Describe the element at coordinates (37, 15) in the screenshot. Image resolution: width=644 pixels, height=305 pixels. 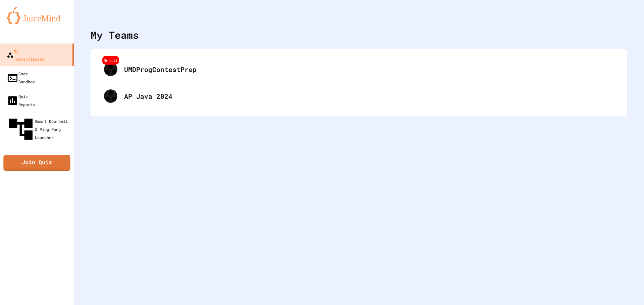
I see `img: logo-orange.svg` at that location.